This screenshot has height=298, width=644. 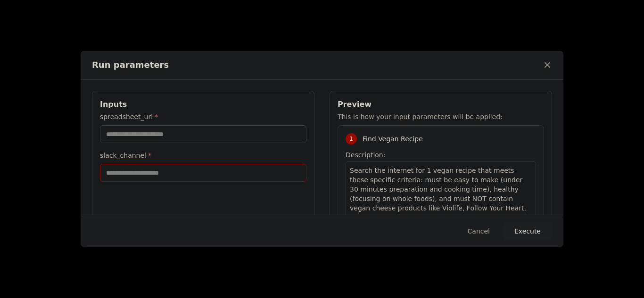 What do you see at coordinates (130, 65) in the screenshot?
I see `h2: Run parameters` at bounding box center [130, 65].